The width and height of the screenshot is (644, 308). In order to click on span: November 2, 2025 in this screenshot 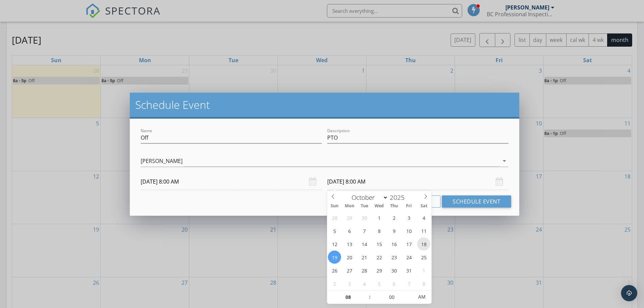, I will do `click(334, 283)`.